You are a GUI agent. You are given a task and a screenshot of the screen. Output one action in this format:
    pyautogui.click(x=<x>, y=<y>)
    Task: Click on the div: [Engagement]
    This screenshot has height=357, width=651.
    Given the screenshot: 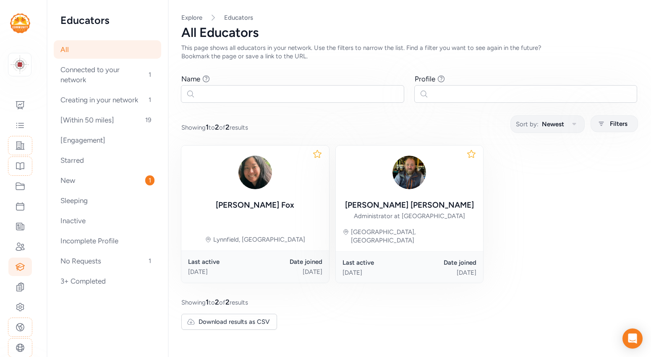 What is the action you would take?
    pyautogui.click(x=107, y=140)
    